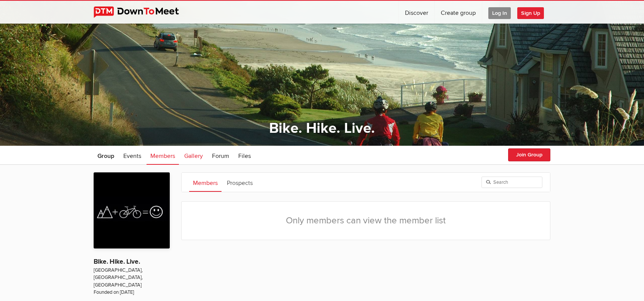 The image size is (644, 301). I want to click on a: Forum, so click(220, 155).